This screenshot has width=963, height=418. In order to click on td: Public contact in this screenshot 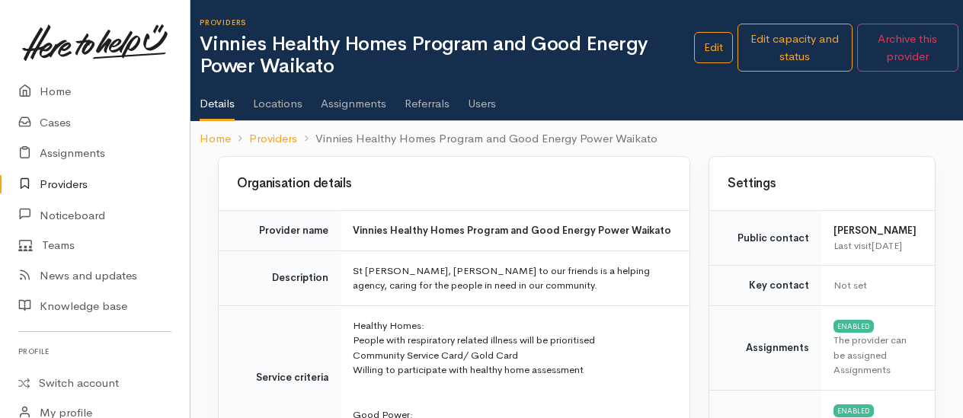, I will do `click(765, 238)`.